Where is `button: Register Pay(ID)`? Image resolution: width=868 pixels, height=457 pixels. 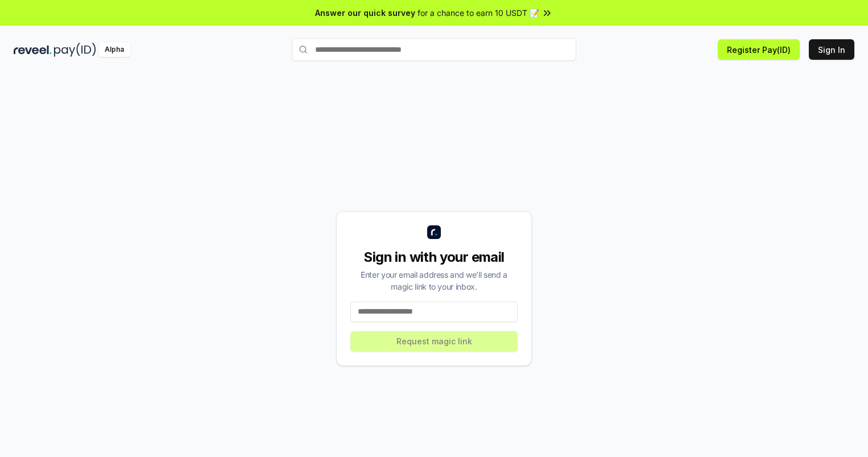 button: Register Pay(ID) is located at coordinates (759, 50).